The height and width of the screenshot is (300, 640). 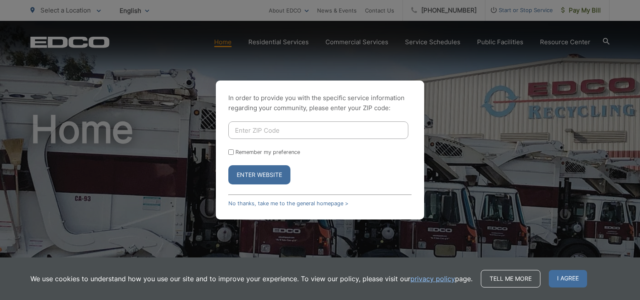 What do you see at coordinates (251, 278) in the screenshot?
I see `p: We use cookies to understand how you use our site and to improve your experience. To view our pol...` at bounding box center [251, 278].